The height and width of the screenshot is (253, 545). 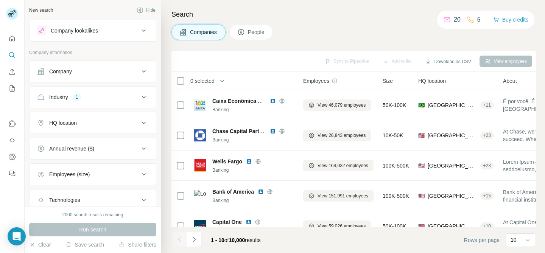 I want to click on span: 10K-50K, so click(x=393, y=136).